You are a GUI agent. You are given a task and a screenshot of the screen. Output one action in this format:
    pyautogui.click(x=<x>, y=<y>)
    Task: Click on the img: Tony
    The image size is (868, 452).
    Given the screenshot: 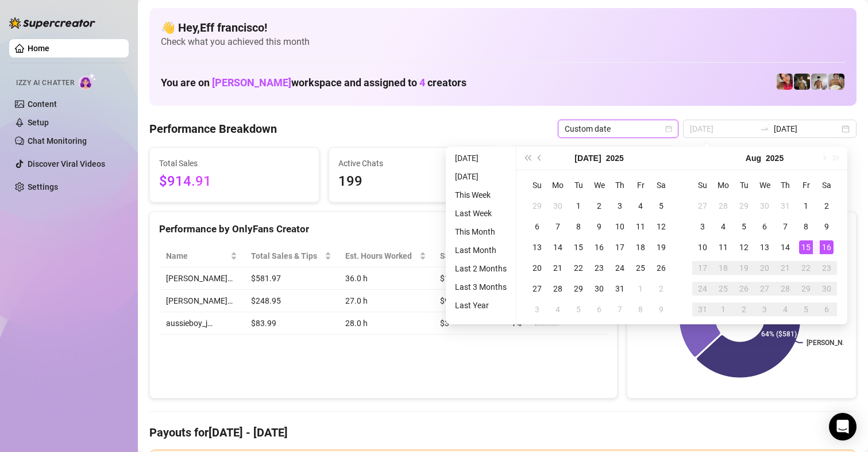 What is the action you would take?
    pyautogui.click(x=802, y=81)
    